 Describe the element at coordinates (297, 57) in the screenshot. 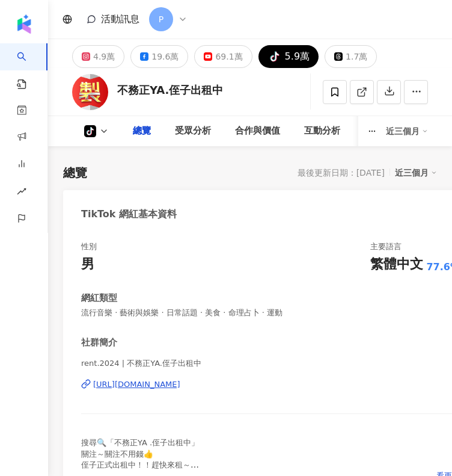

I see `div: 5.9萬` at that location.